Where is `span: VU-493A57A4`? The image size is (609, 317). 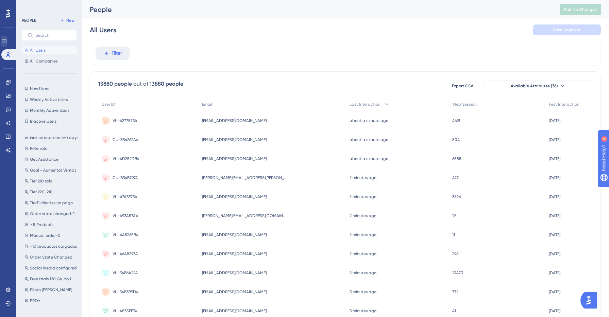 span: VU-493A57A4 is located at coordinates (125, 216).